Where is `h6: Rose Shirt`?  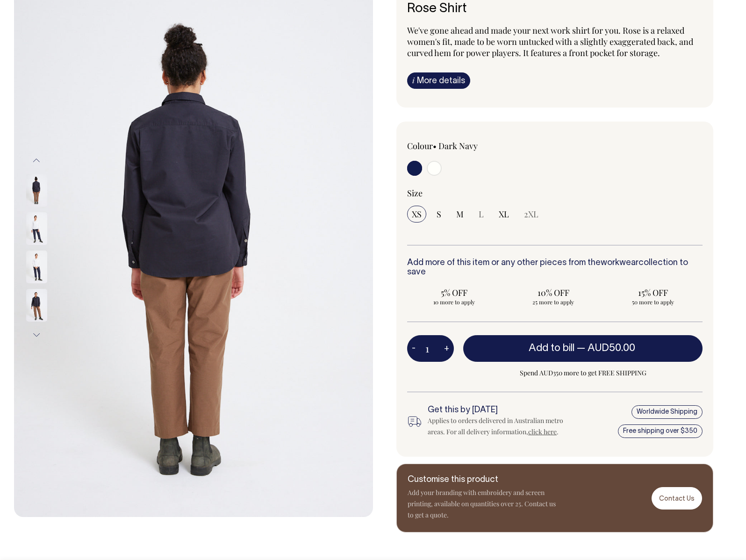
h6: Rose Shirt is located at coordinates (555, 9).